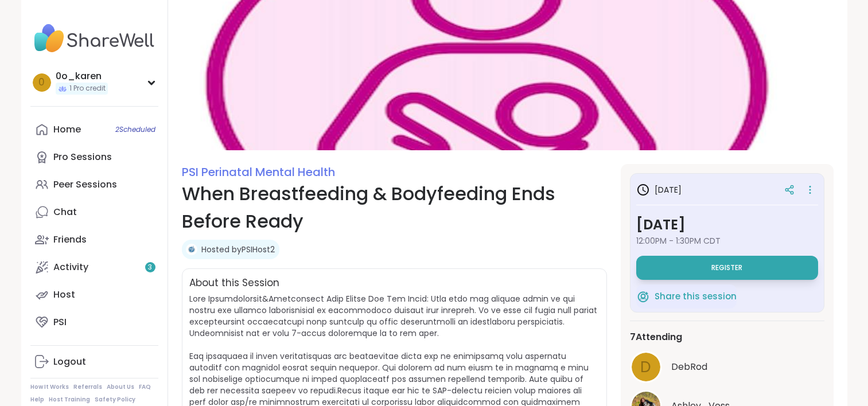  Describe the element at coordinates (645, 367) in the screenshot. I see `span: D` at that location.